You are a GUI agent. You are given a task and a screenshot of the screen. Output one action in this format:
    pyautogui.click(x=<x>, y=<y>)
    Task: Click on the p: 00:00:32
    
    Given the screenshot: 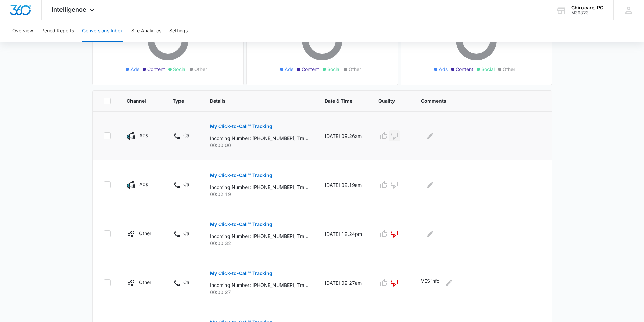 What is the action you would take?
    pyautogui.click(x=259, y=243)
    